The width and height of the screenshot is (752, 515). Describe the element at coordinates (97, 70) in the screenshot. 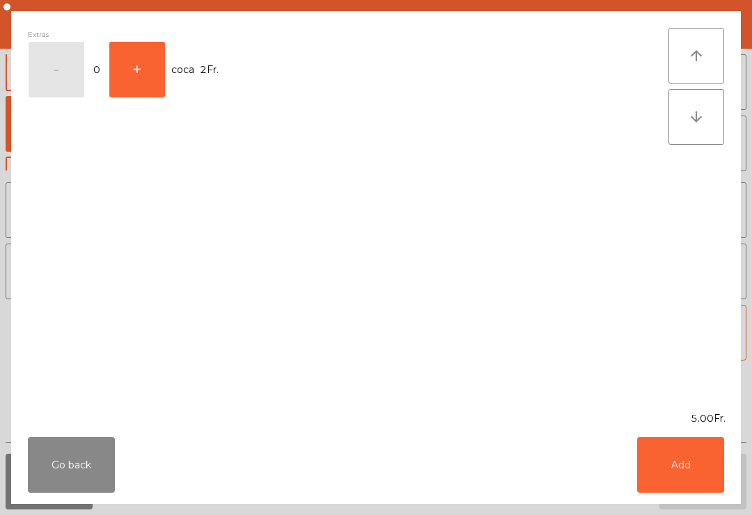

I see `span: 0` at that location.